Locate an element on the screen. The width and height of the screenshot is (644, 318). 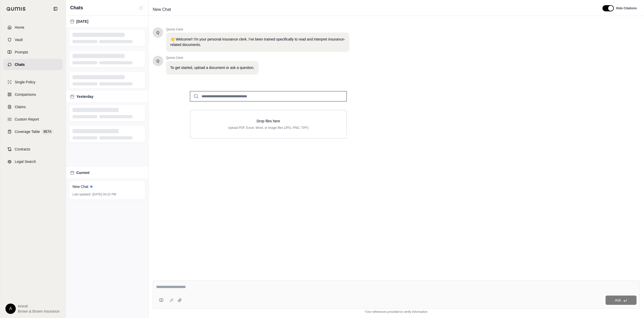
a: Home is located at coordinates (33, 27).